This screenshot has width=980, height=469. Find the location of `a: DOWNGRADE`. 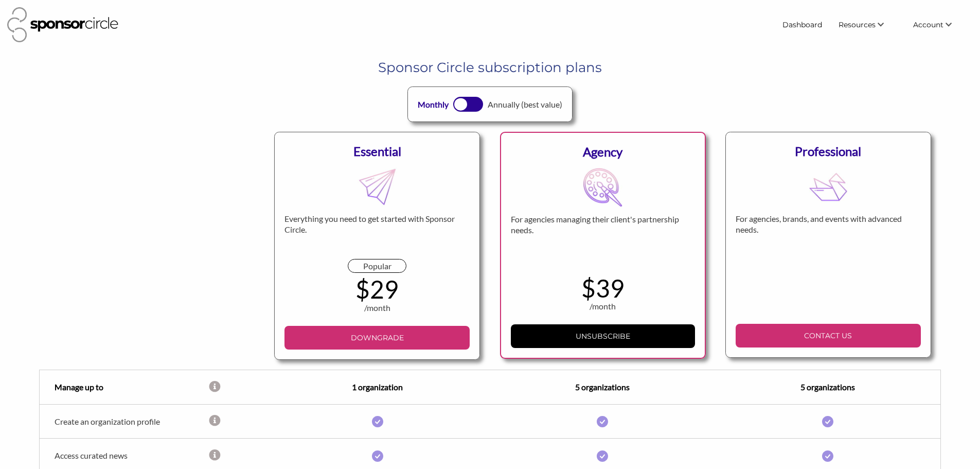

a: DOWNGRADE is located at coordinates (378, 338).